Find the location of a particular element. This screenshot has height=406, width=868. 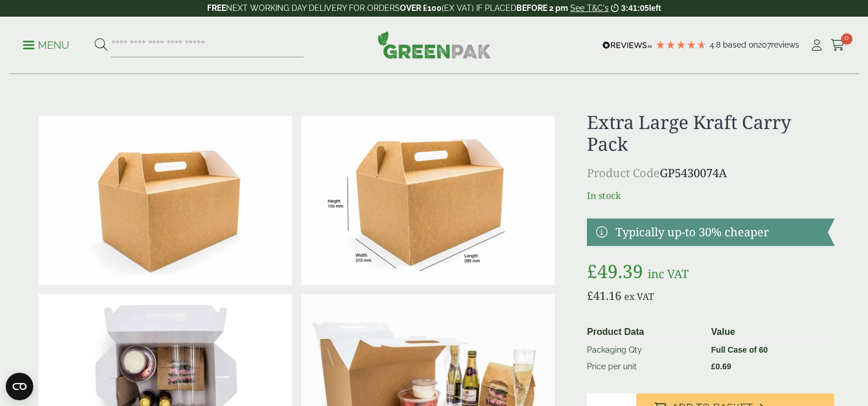

span: 0 is located at coordinates (847, 39).